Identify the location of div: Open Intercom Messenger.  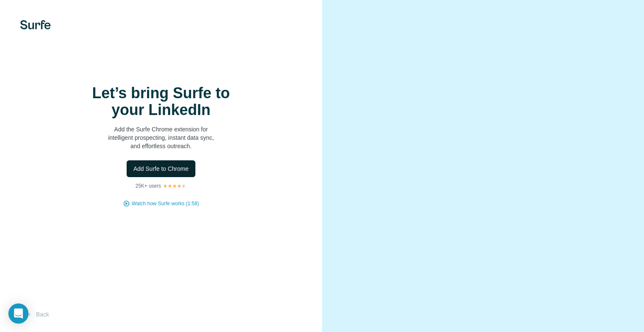
(18, 313).